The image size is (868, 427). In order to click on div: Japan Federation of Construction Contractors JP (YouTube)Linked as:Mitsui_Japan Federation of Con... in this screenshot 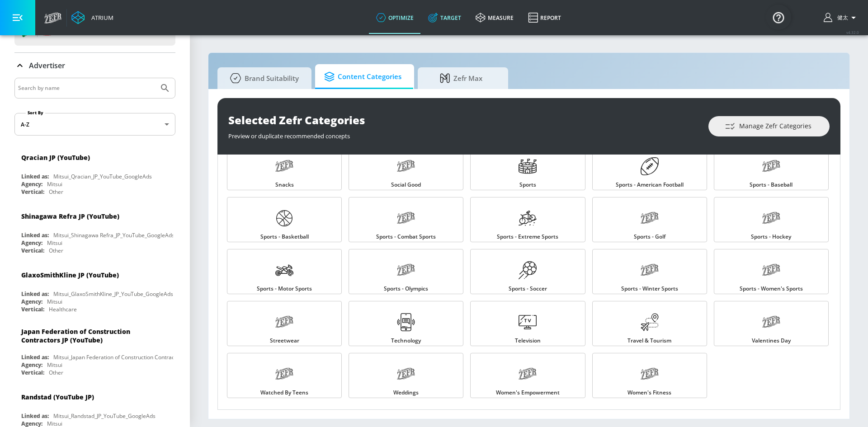, I will do `click(95, 351)`.